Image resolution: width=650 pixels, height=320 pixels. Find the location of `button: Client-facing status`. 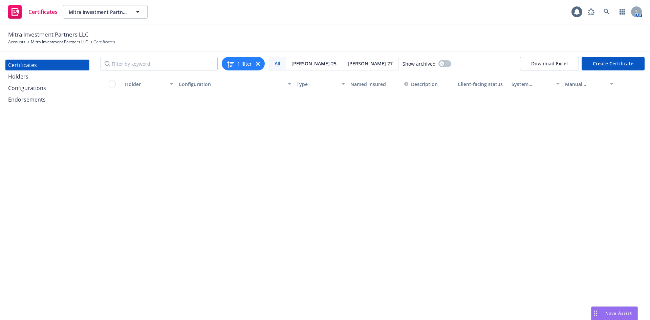

button: Client-facing status is located at coordinates (481, 84).